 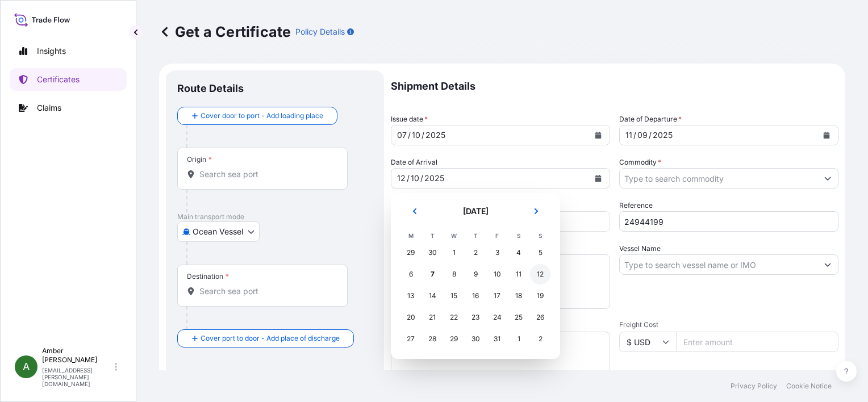 I want to click on div: Wednesday 1 October 2025, so click(x=454, y=253).